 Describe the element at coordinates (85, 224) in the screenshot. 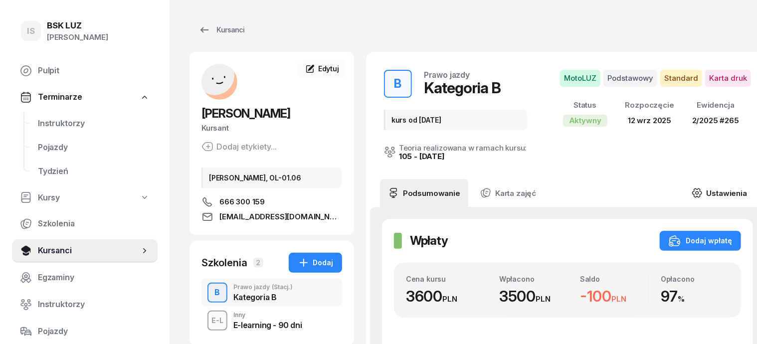

I see `a: Szkolenia` at that location.